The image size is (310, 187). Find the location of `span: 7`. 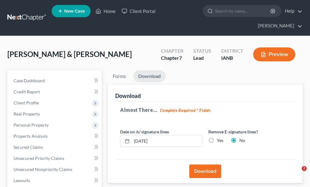

span: 7 is located at coordinates (181, 58).